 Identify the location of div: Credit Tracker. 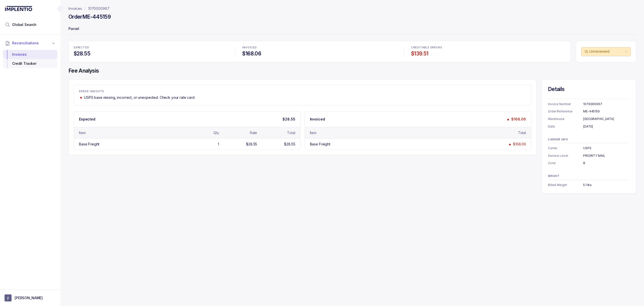
(30, 63).